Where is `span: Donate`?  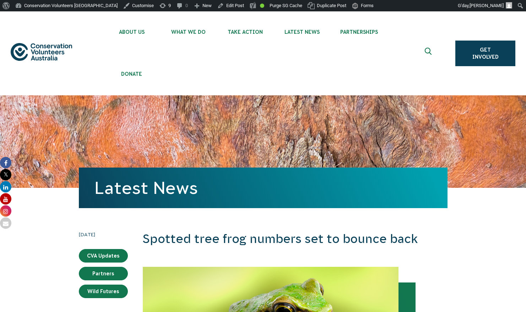 span: Donate is located at coordinates (132, 74).